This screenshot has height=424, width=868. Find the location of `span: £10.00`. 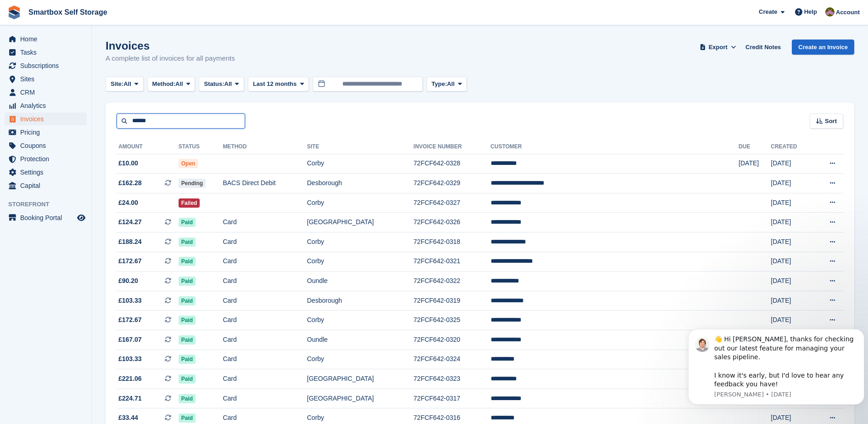

span: £10.00 is located at coordinates (128, 163).